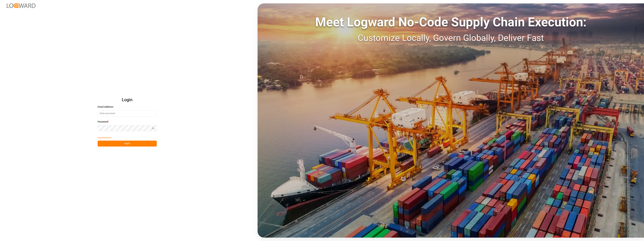  I want to click on button: Forgot Password?, so click(105, 137).